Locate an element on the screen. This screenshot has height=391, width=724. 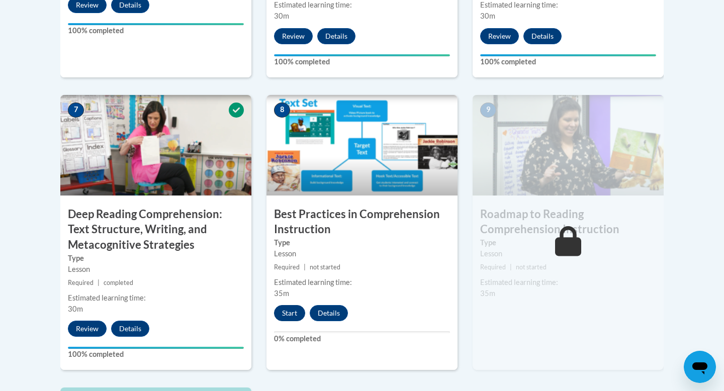
h3: Roadmap to Reading Comprehension Instruction is located at coordinates (568, 222).